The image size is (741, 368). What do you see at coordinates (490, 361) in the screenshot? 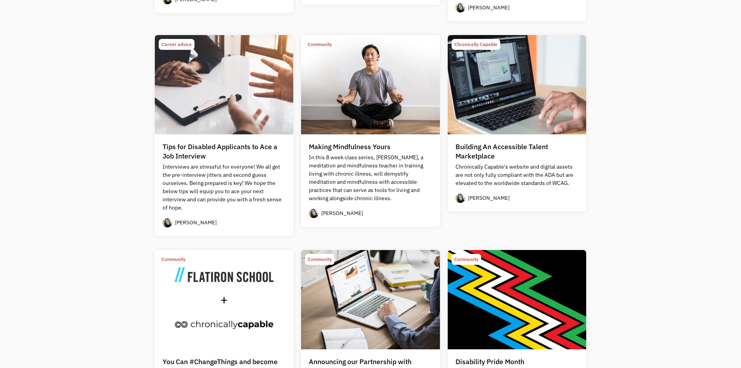
I see `div: Disability Pride Month` at bounding box center [490, 361].